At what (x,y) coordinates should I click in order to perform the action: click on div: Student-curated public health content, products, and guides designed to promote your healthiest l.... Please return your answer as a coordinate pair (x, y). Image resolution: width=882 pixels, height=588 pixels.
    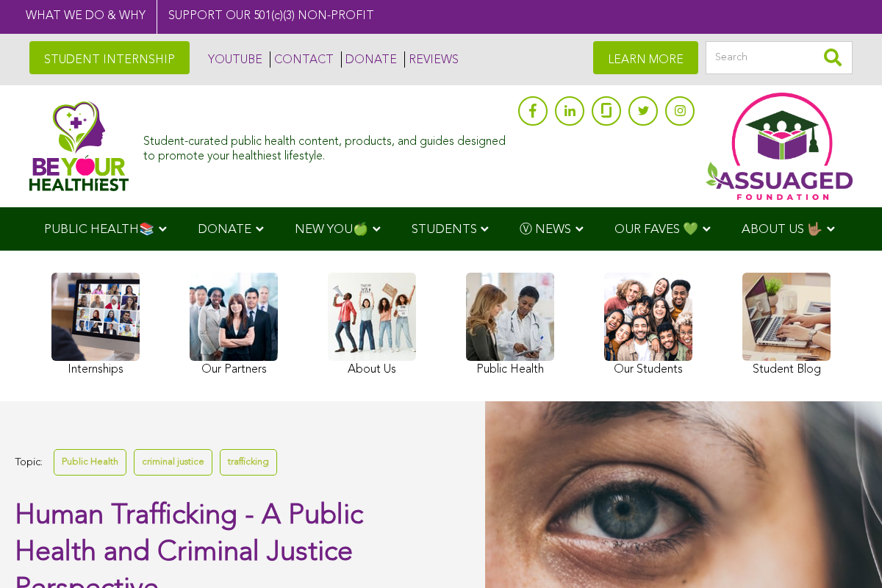
    Looking at the image, I should click on (327, 146).